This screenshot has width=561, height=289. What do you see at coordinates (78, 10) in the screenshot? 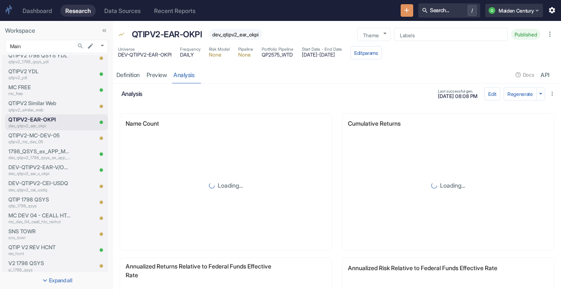
I see `a: Research` at bounding box center [78, 10].